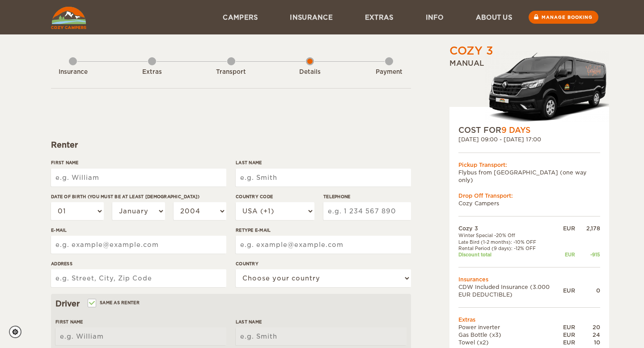 This screenshot has height=348, width=644. I want to click on div: Drop Off Transport:, so click(529, 195).